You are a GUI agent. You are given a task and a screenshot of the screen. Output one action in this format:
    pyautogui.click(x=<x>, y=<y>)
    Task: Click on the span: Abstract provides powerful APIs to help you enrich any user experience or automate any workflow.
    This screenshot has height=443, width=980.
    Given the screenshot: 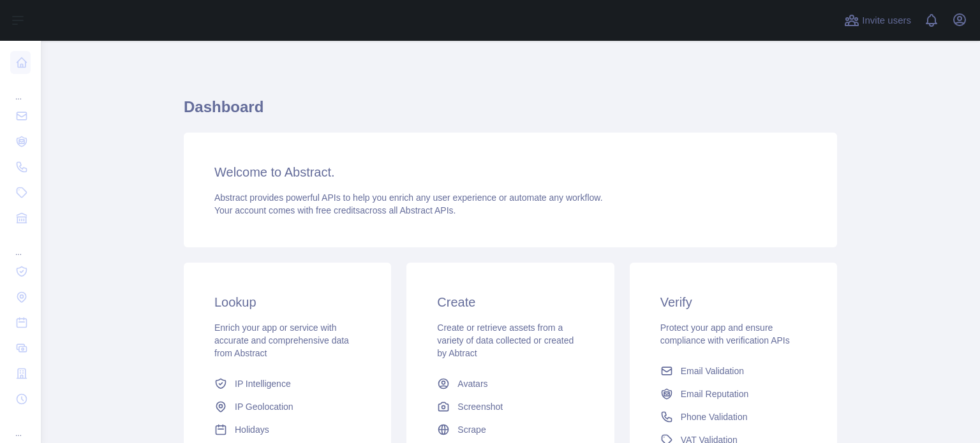 What is the action you would take?
    pyautogui.click(x=409, y=198)
    